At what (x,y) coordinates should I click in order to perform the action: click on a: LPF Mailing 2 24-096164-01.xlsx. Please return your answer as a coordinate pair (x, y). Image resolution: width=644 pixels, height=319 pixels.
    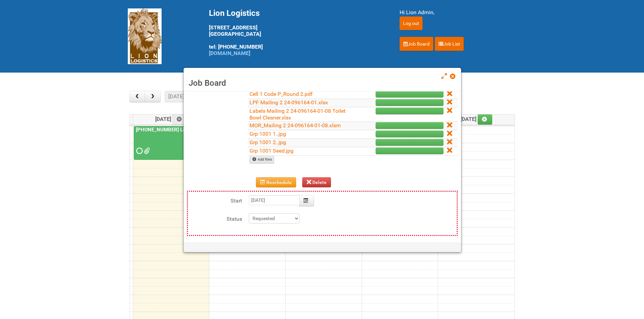
    Looking at the image, I should click on (289, 102).